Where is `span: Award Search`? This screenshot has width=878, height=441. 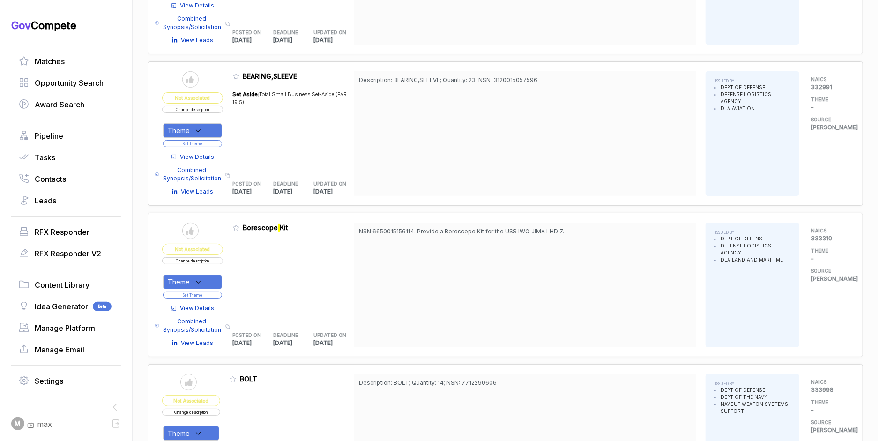 span: Award Search is located at coordinates (59, 104).